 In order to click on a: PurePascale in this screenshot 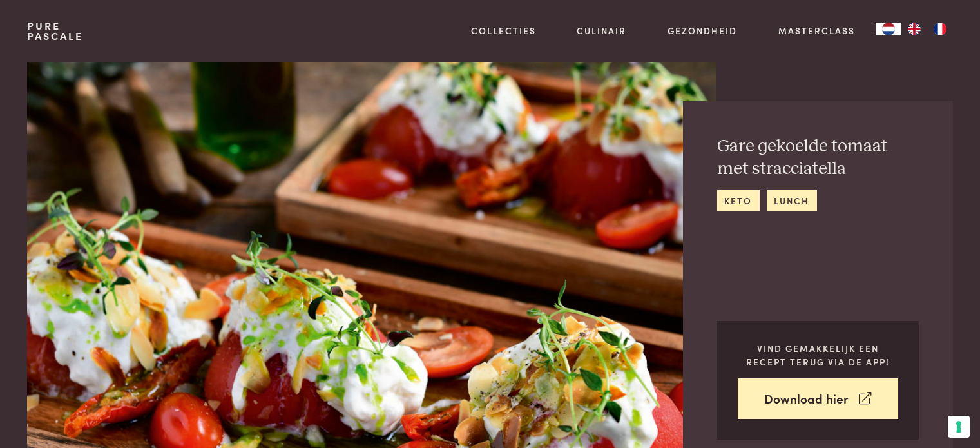, I will do `click(55, 31)`.